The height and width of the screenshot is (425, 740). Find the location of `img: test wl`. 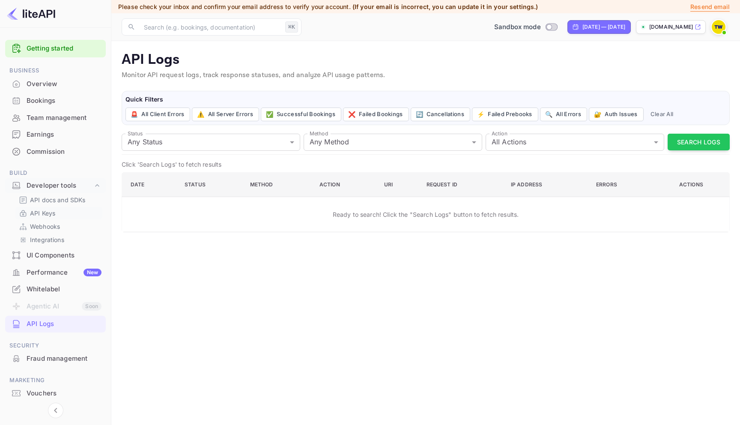

img: test wl is located at coordinates (718, 27).